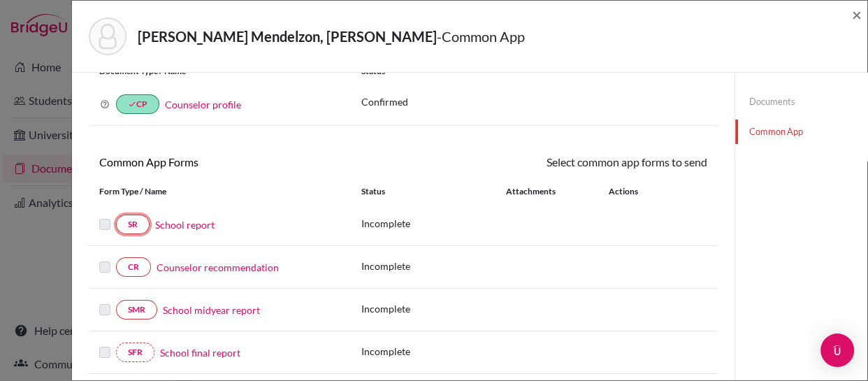 This screenshot has height=381, width=868. Describe the element at coordinates (132, 104) in the screenshot. I see `i: done` at that location.